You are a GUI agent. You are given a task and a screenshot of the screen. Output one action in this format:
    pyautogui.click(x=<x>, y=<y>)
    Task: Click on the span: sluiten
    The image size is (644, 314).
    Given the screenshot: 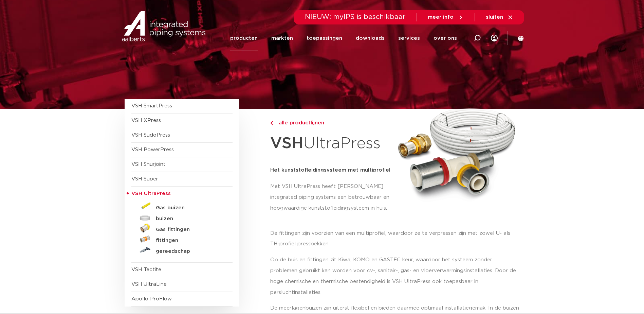 What is the action you would take?
    pyautogui.click(x=495, y=17)
    